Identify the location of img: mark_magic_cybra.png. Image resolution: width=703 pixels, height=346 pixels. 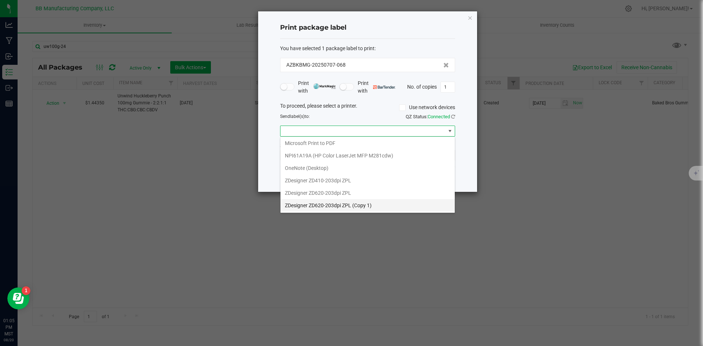
(324, 86).